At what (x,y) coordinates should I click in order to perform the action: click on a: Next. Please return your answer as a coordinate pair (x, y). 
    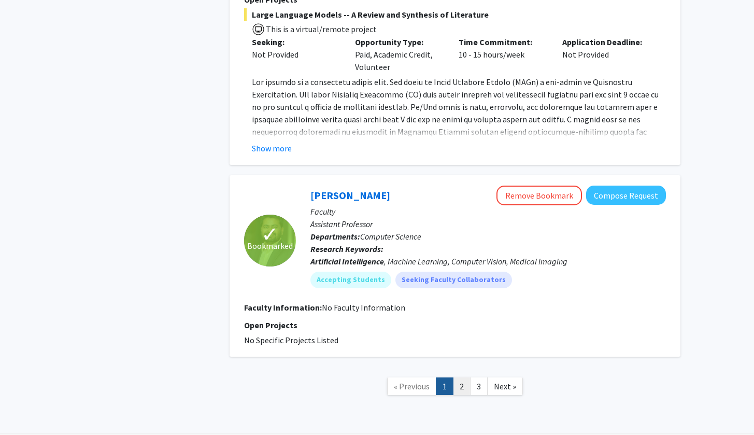
    Looking at the image, I should click on (505, 386).